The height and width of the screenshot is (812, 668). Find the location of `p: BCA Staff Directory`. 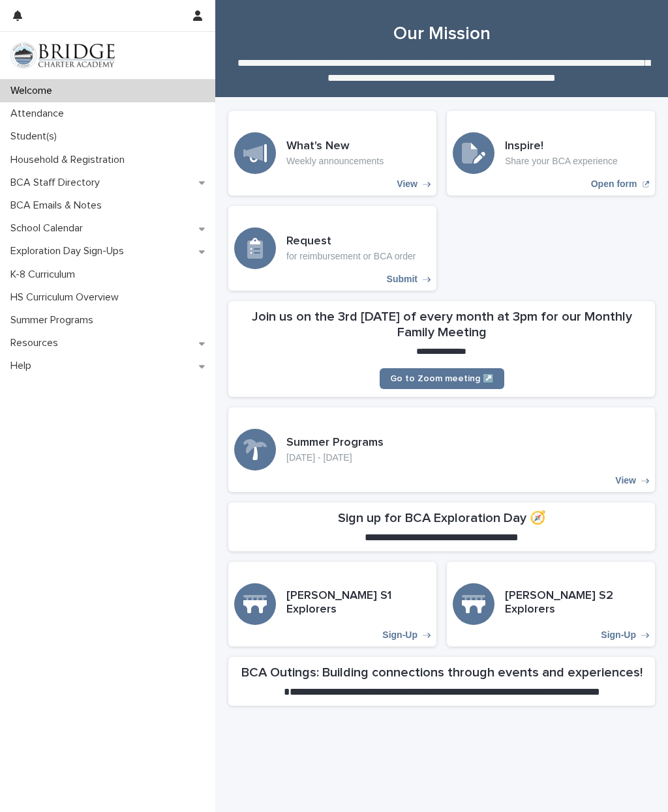

p: BCA Staff Directory is located at coordinates (58, 182).